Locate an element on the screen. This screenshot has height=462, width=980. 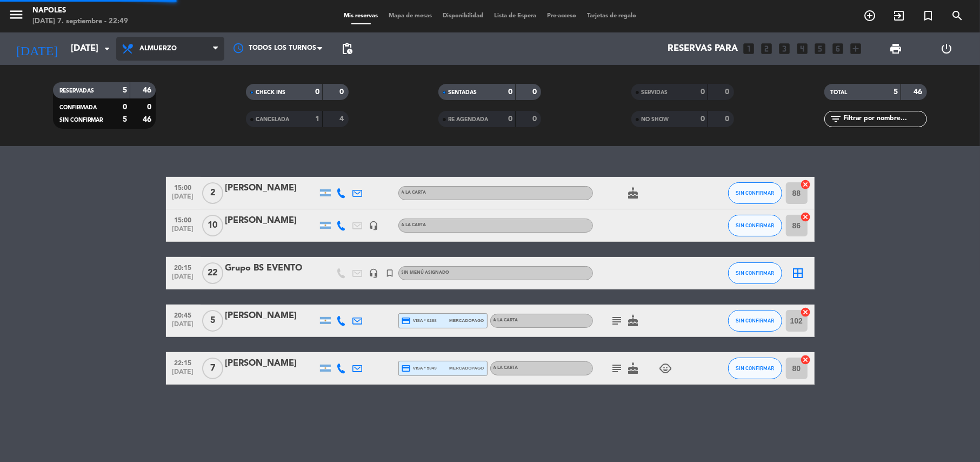
span: Mis reservas is located at coordinates (360, 16).